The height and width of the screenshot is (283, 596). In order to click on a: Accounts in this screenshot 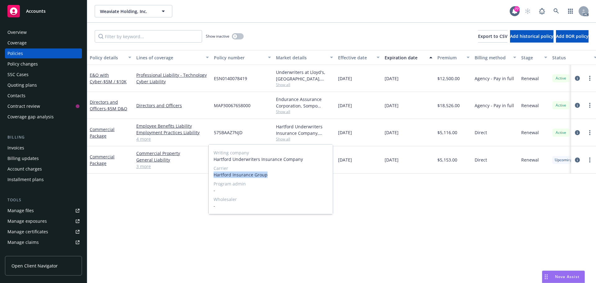, I will do `click(43, 11)`.